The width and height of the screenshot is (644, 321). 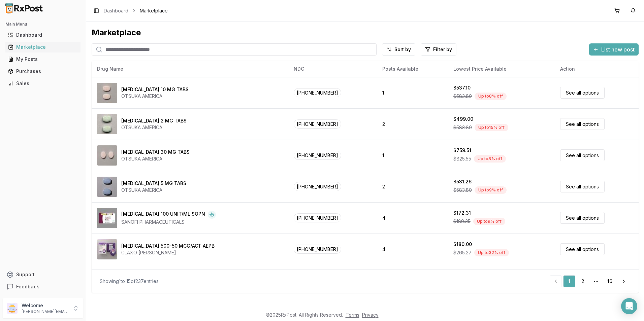 I want to click on a: List new post, so click(x=613, y=50).